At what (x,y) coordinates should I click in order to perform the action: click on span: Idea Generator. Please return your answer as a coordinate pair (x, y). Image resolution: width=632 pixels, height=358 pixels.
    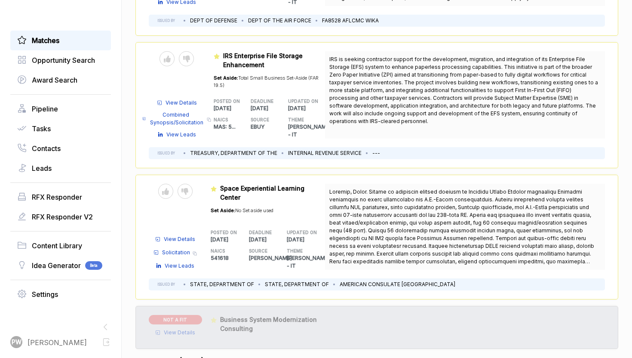
    Looking at the image, I should click on (56, 265).